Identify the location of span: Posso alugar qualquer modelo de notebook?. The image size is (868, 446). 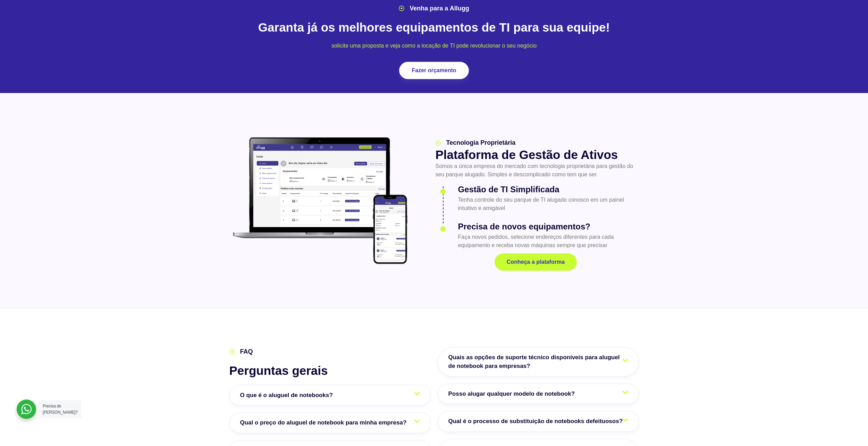
(513, 394).